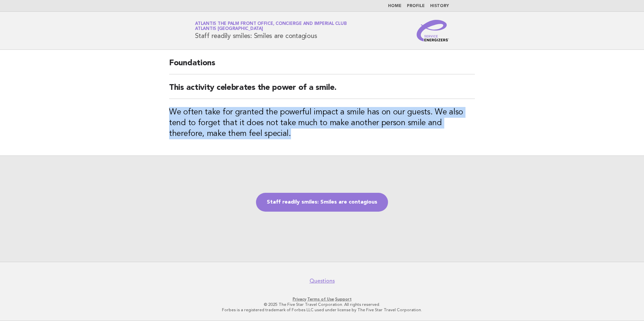 This screenshot has height=321, width=644. What do you see at coordinates (395, 6) in the screenshot?
I see `a: Home` at bounding box center [395, 6].